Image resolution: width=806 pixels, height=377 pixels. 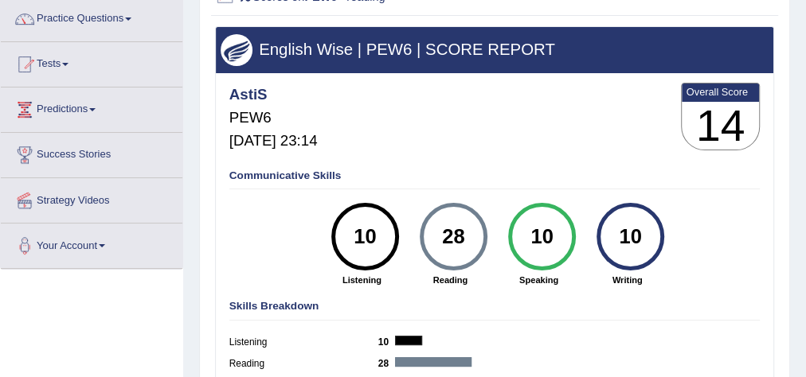 I want to click on strong: Writing, so click(x=628, y=280).